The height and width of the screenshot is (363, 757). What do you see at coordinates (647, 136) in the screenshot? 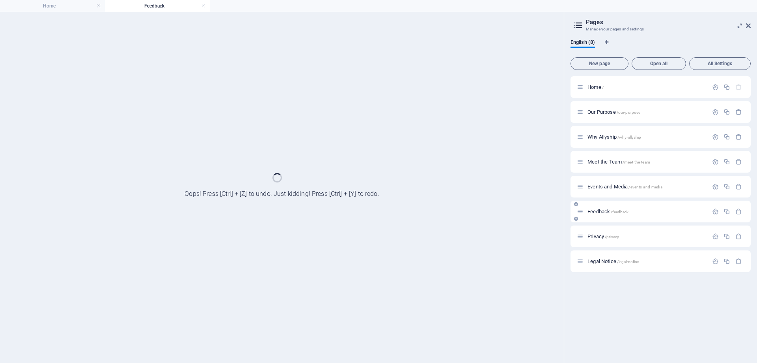
I see `div: Why Allyship/why-allyship` at bounding box center [647, 136].